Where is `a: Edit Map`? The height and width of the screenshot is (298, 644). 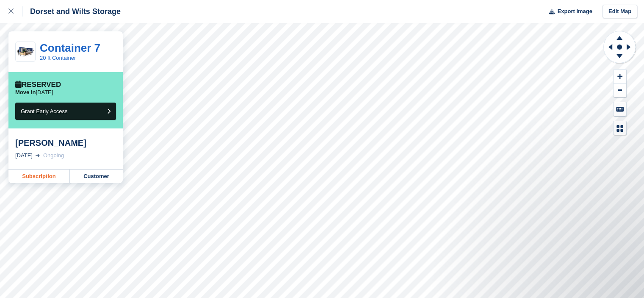
a: Edit Map is located at coordinates (620, 11).